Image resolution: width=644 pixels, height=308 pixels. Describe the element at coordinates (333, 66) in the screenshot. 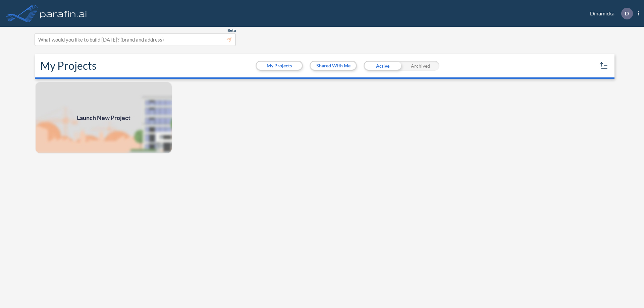

I see `button: Shared With Me` at that location.